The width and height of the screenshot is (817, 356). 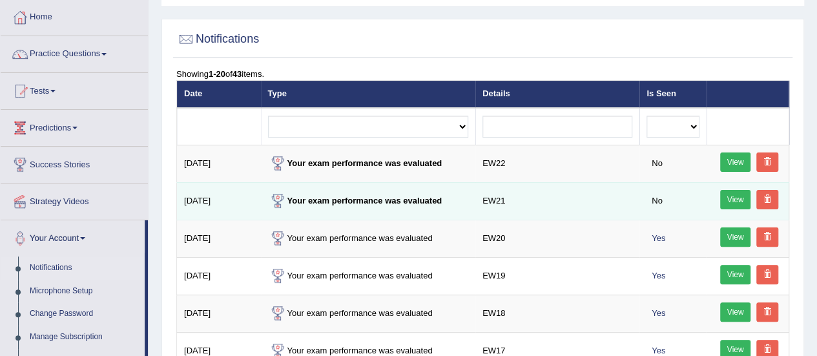 I want to click on a: Practice Questions, so click(x=74, y=52).